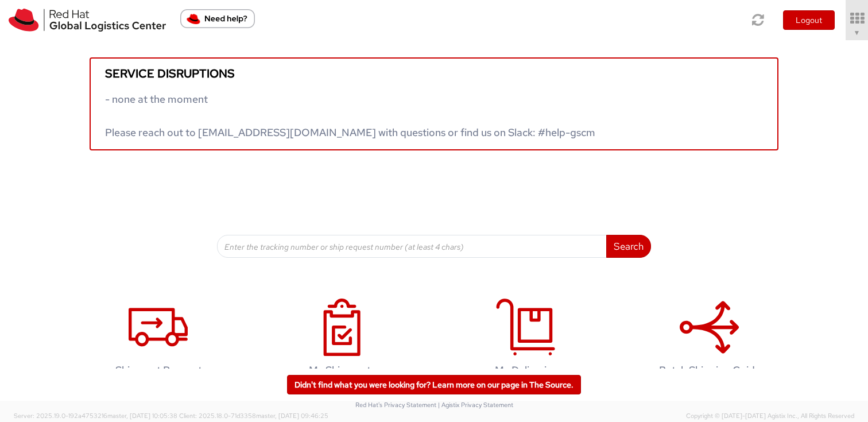 This screenshot has height=422, width=868. I want to click on a: Red Hat's Privacy Statement, so click(395, 404).